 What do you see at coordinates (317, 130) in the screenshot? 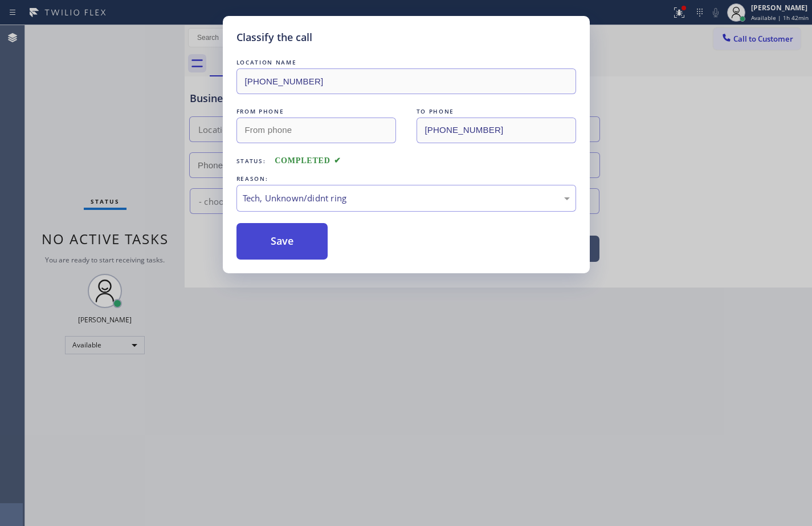
I see `input: From phone` at bounding box center [317, 130].